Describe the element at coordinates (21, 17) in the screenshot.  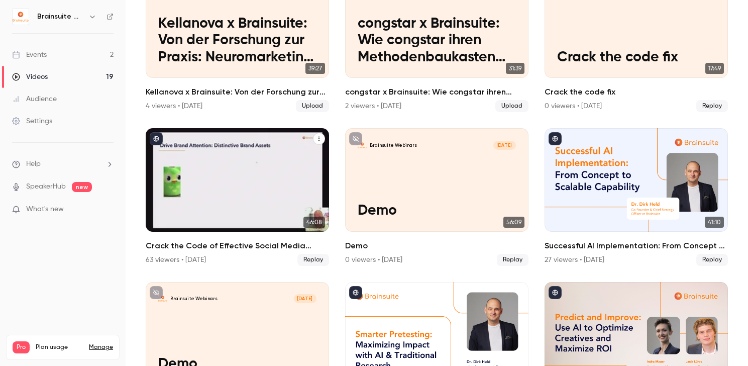
I see `img: Brainsuite Webinars` at that location.